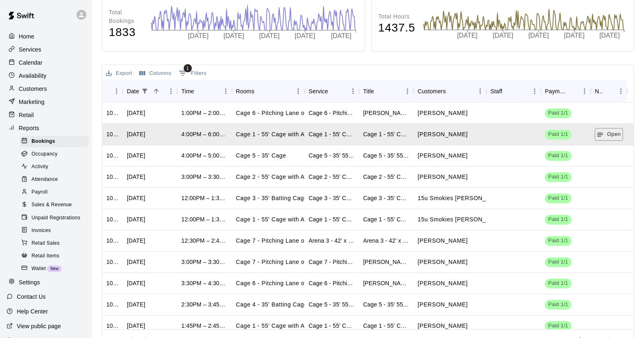 The image size is (644, 338). Describe the element at coordinates (386, 283) in the screenshot. I see `div: Stan King` at that location.